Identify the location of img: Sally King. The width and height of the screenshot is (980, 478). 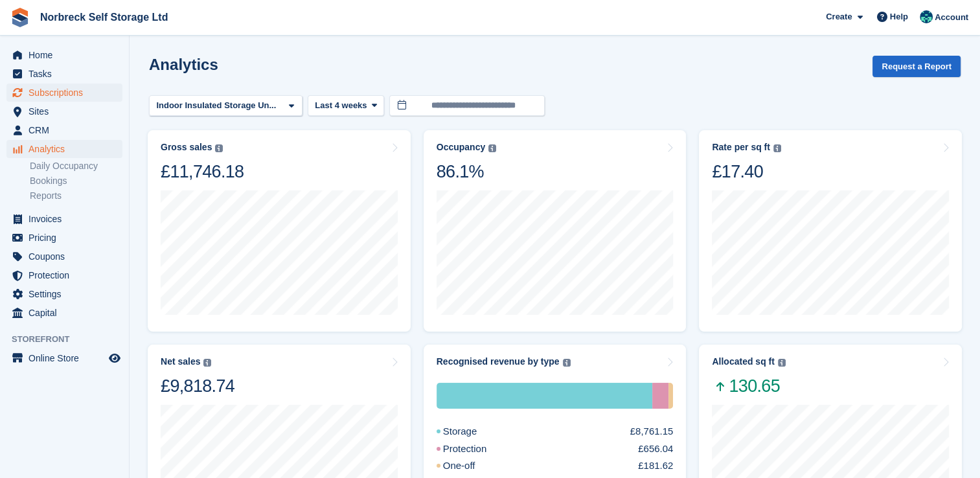
(926, 17).